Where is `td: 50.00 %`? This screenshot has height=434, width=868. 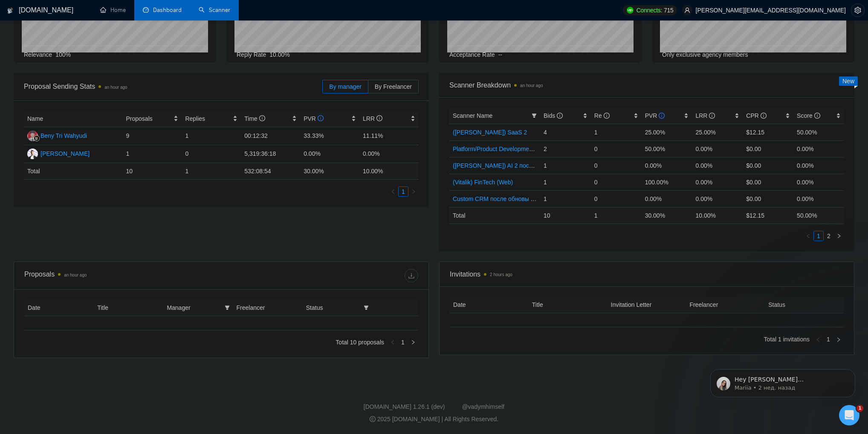
td: 50.00 % is located at coordinates (819, 215).